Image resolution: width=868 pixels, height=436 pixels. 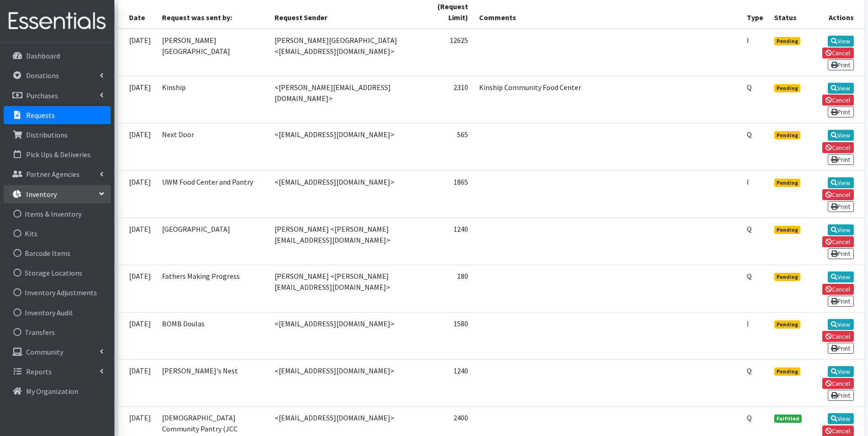 I want to click on span: Fulfilled, so click(x=788, y=419).